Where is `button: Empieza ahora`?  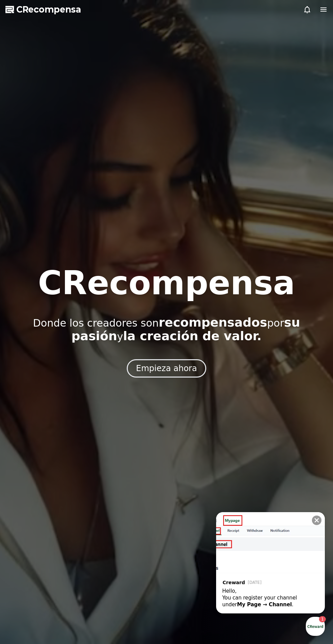 button: Empieza ahora is located at coordinates (166, 369).